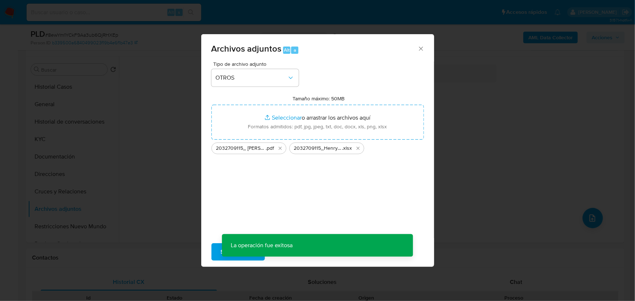 The width and height of the screenshot is (635, 301). I want to click on button: Eliminar 2032709115_Henry Humberto Marquez Garcia_Ago25.xlsx, so click(358, 148).